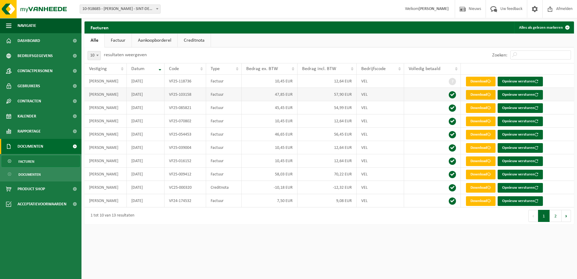 The height and width of the screenshot is (279, 577). I want to click on span: Facturen, so click(26, 161).